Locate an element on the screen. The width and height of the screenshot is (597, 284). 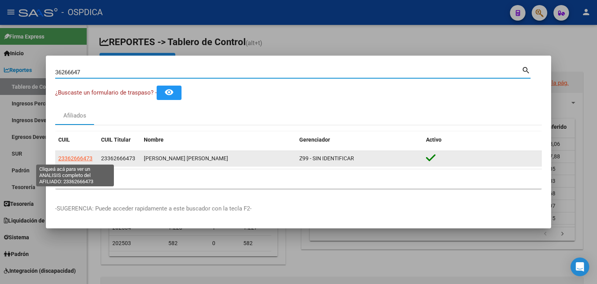
span: Nombre is located at coordinates (153, 139).